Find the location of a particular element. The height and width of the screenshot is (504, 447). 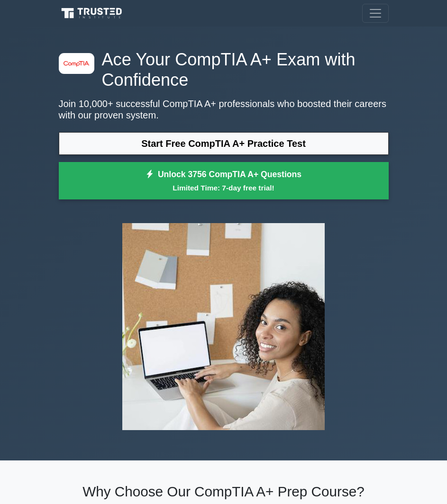

button: Toggle navigation is located at coordinates (376, 13).